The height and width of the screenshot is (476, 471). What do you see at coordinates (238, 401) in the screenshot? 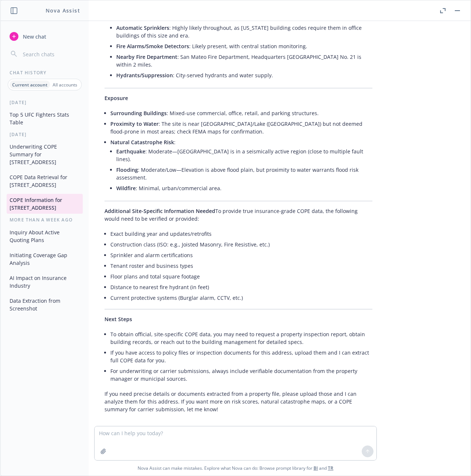
I see `p: If you need precise details or documents extracted from a property file, please upload those and ...` at bounding box center [238, 401].